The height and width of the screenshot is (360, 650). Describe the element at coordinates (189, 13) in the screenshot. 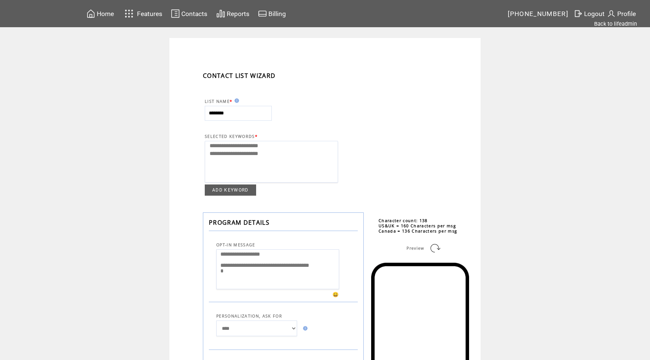

I see `a: Contacts` at that location.